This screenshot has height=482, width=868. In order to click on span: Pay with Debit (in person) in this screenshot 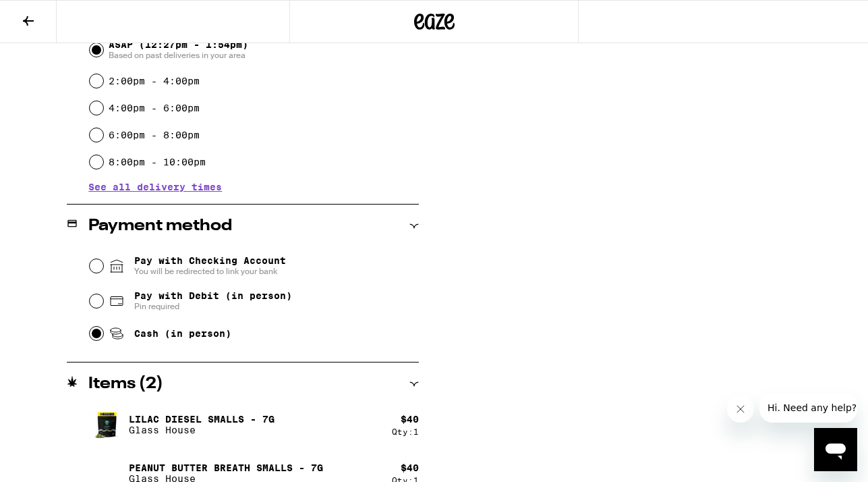, I will do `click(213, 296)`.